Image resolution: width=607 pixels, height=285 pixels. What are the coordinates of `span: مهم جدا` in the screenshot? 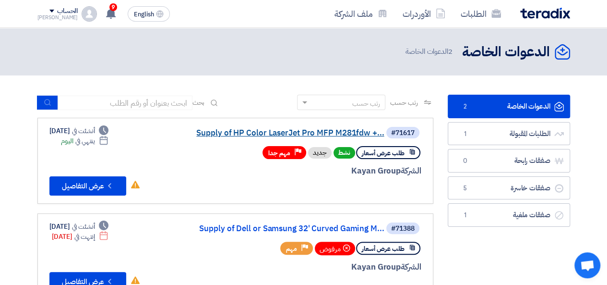 It's located at (279, 153).